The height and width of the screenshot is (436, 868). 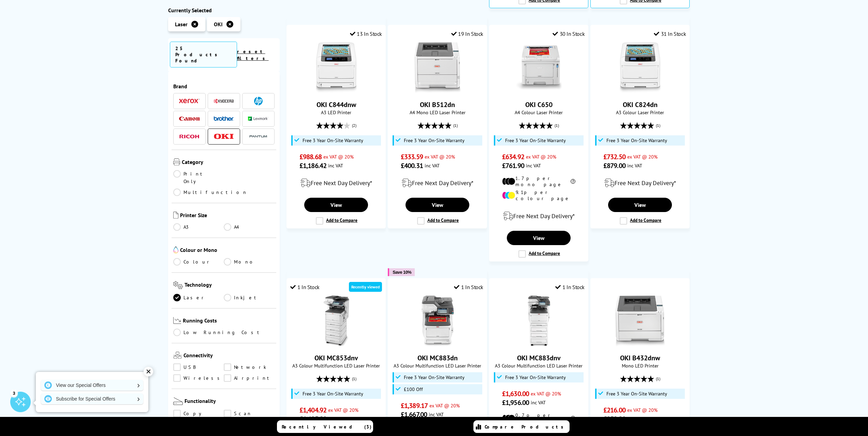 I want to click on img: HP, so click(x=258, y=101).